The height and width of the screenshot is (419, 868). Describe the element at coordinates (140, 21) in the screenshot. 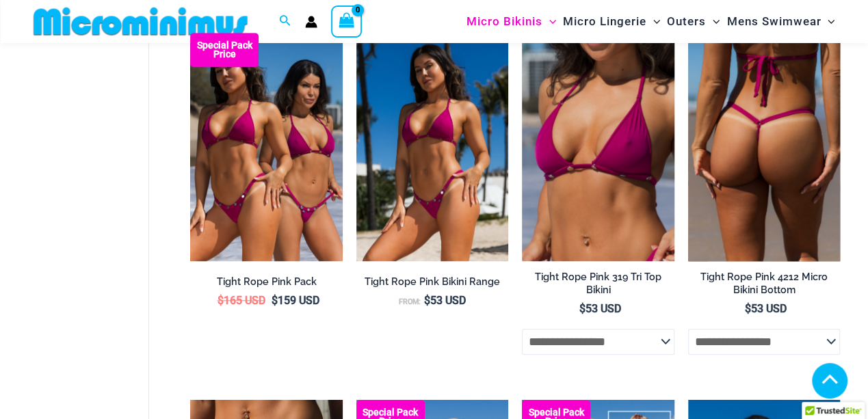

I see `img: MM SHOP LOGO FLAT` at that location.